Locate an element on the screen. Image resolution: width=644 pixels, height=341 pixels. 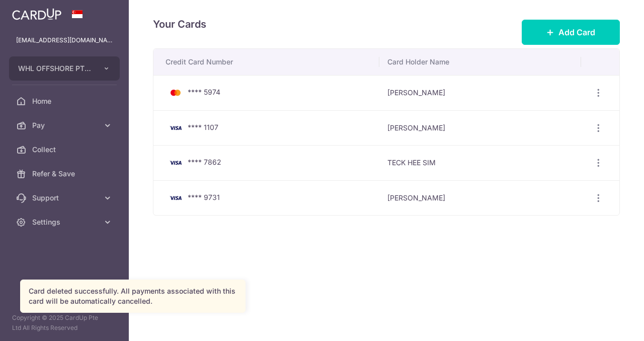
div: Card deleted successfully. All payments associated with this card will be automatically cancelled. is located at coordinates (133, 296).